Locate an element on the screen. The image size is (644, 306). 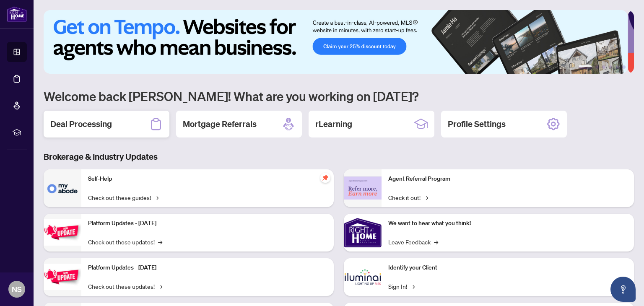
h2: Deal Processing is located at coordinates (81, 124).